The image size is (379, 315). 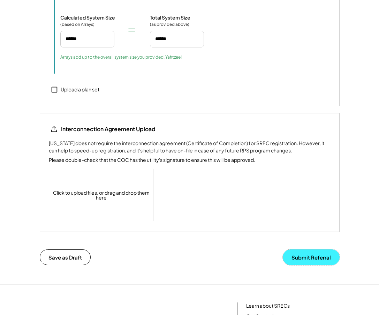 What do you see at coordinates (78, 24) in the screenshot?
I see `div: (based on Arrays)` at bounding box center [78, 24].